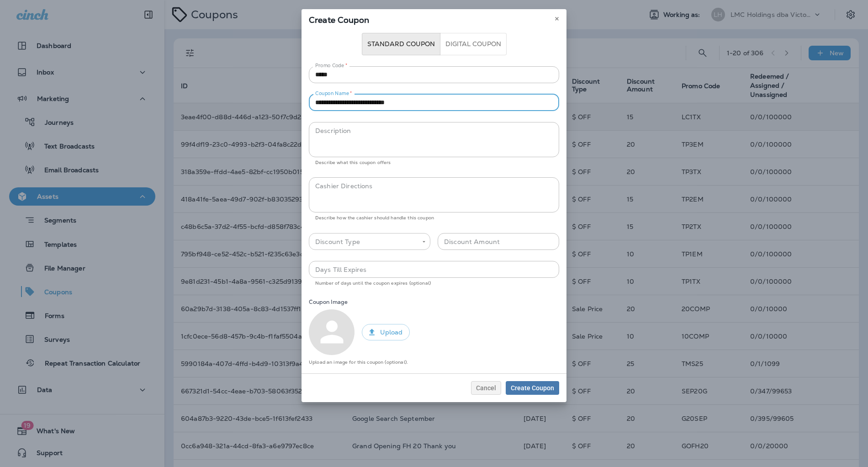 This screenshot has height=467, width=868. What do you see at coordinates (486, 388) in the screenshot?
I see `button: Cancel` at bounding box center [486, 388].